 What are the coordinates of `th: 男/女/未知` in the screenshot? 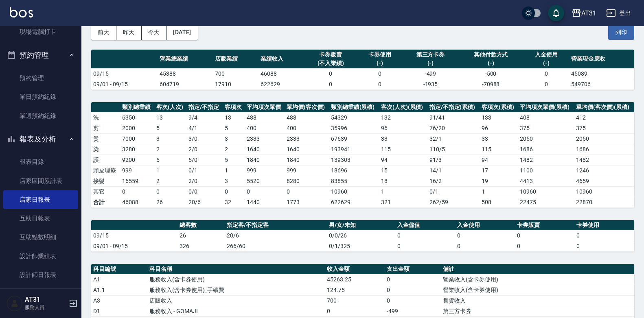 It's located at (361, 225).